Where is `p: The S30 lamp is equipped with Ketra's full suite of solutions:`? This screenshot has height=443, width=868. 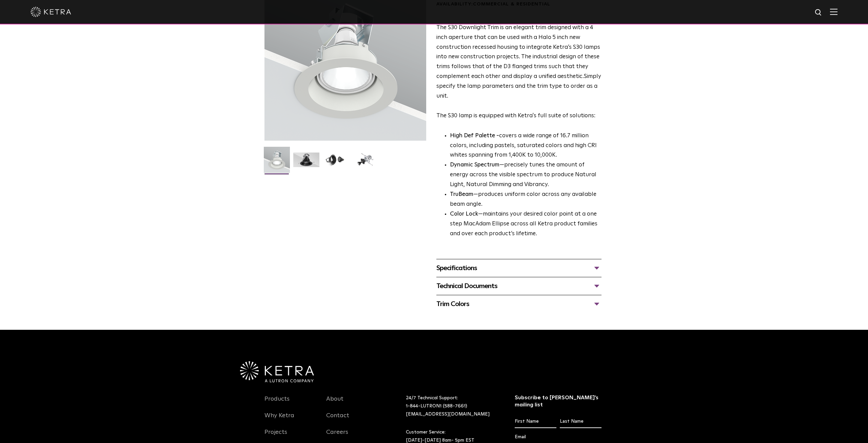
p: The S30 lamp is equipped with Ketra's full suite of solutions: is located at coordinates (519, 72).